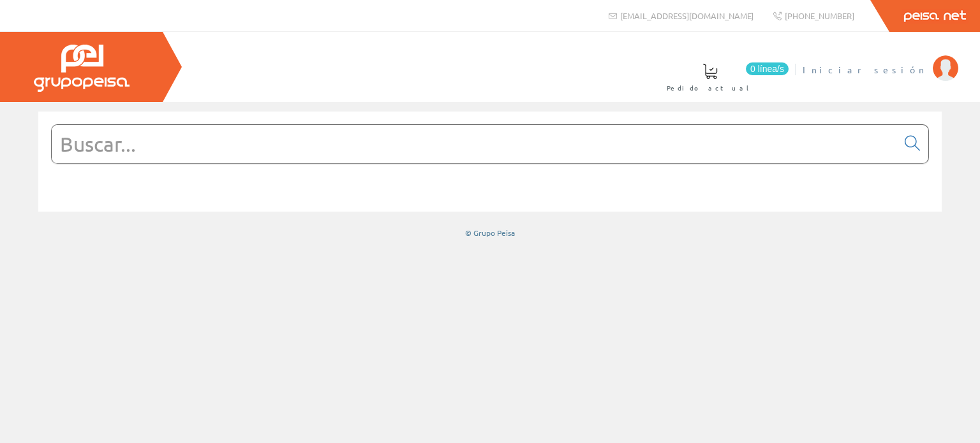  Describe the element at coordinates (474, 144) in the screenshot. I see `input: Buscar...` at that location.